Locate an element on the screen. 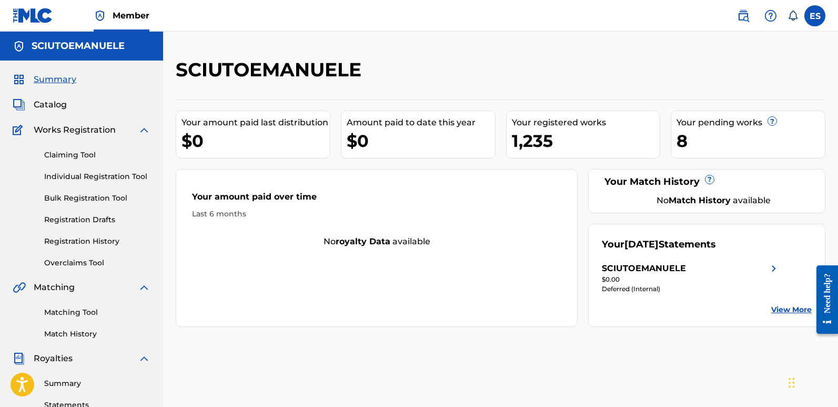  span: Works Registration is located at coordinates (75, 130).